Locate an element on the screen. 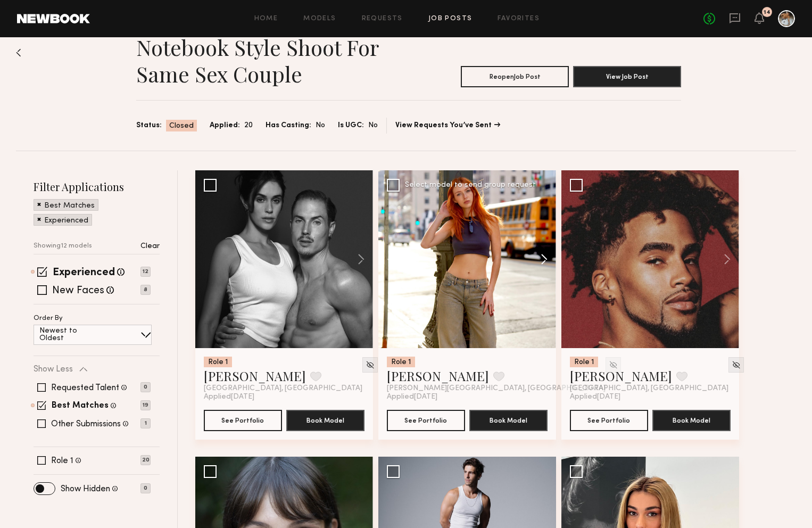 The image size is (812, 528). div: Select model to send group request is located at coordinates (471, 185).